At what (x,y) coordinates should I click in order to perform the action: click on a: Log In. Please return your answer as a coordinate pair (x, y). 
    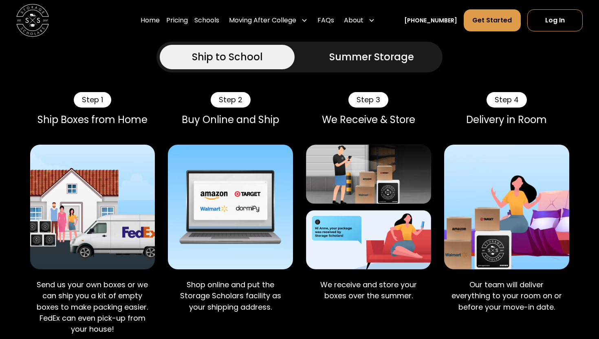
    Looking at the image, I should click on (555, 20).